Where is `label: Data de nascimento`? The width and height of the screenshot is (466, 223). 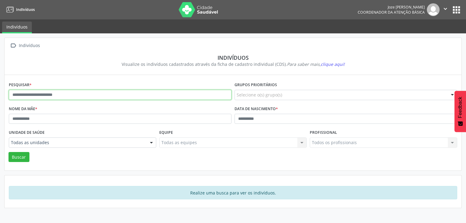 label: Data de nascimento is located at coordinates (256, 109).